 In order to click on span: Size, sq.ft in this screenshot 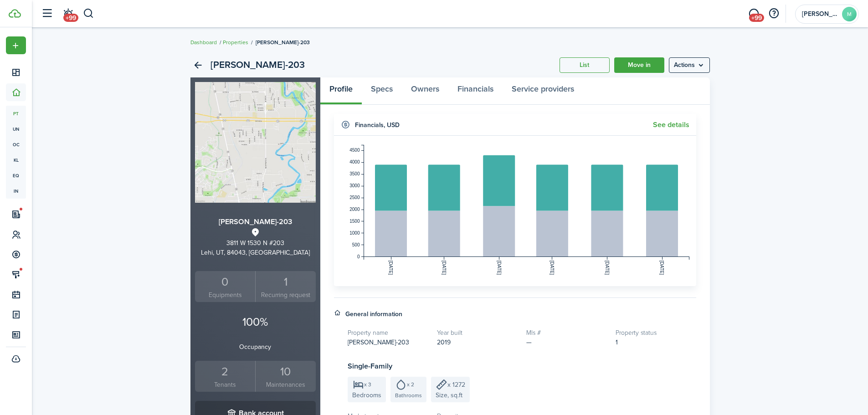, I will do `click(449, 395)`.